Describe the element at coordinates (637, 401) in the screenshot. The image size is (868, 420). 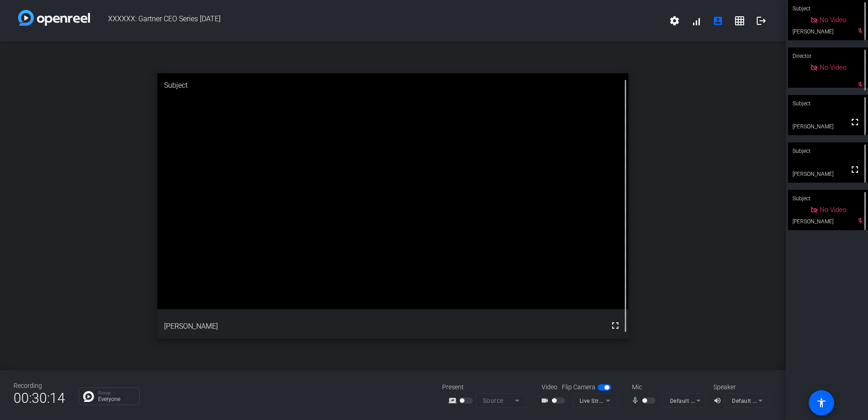
I see `mat-icon: mic_none` at that location.